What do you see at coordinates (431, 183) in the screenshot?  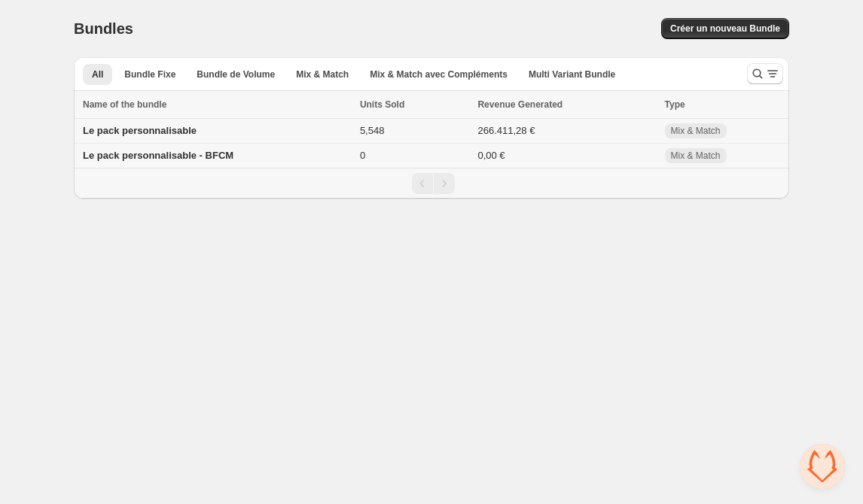 I see `nav: Pagination` at bounding box center [431, 183].